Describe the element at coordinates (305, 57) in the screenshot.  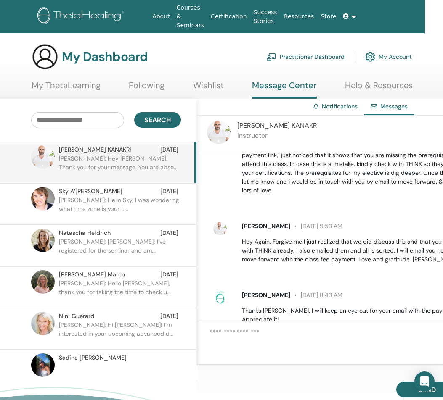
I see `a: Practitioner Dashboard` at that location.